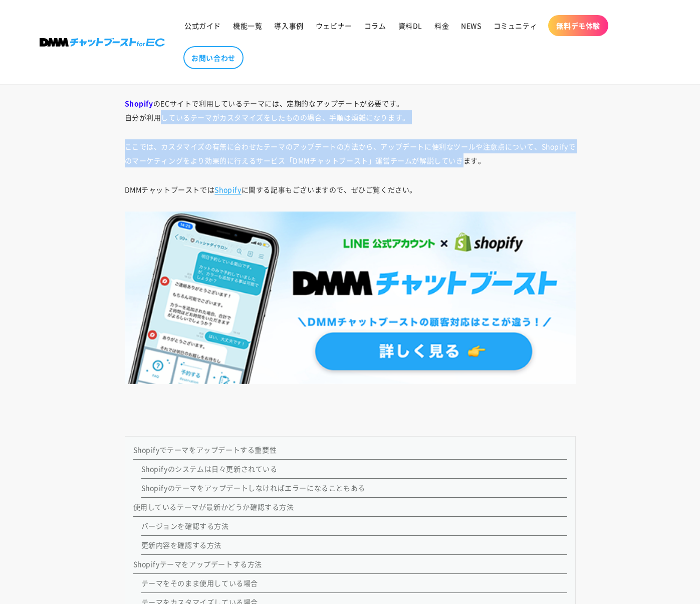 This screenshot has width=700, height=604. I want to click on strong: Shopify, so click(139, 103).